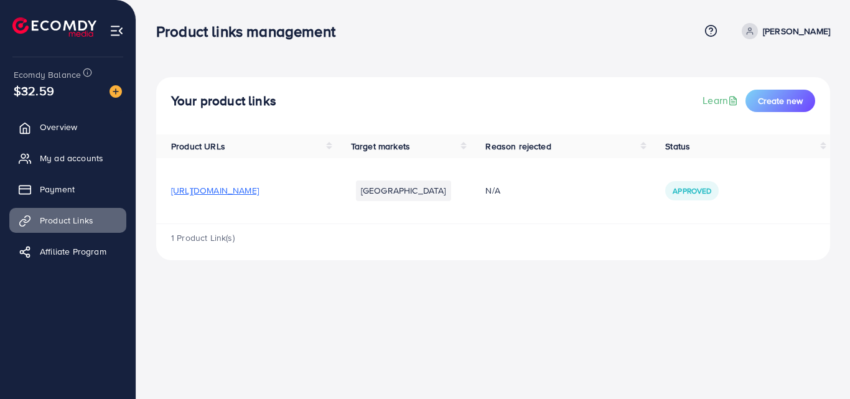 This screenshot has height=399, width=850. Describe the element at coordinates (198, 146) in the screenshot. I see `span: Product URLs` at that location.